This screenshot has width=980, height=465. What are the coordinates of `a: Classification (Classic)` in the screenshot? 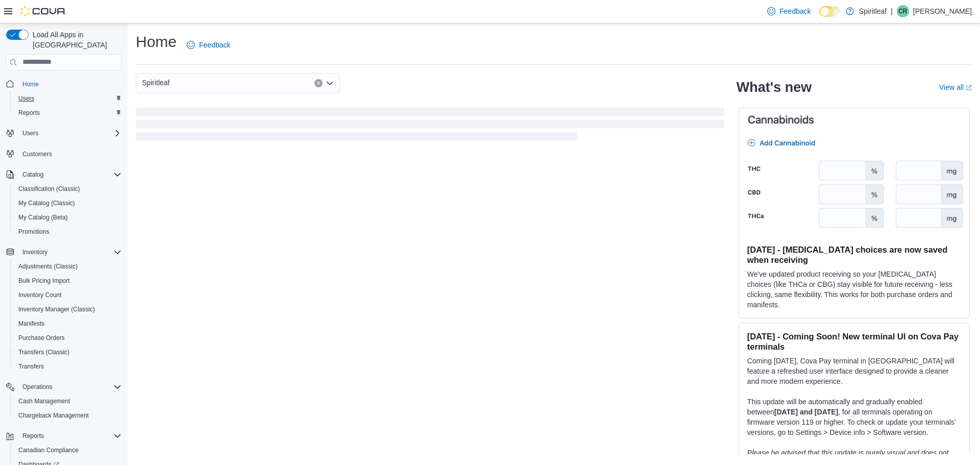 It's located at (49, 189).